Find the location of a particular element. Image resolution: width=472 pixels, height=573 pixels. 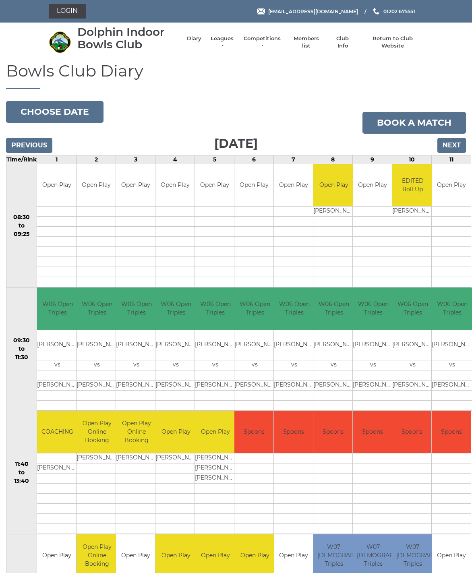

td: 2 is located at coordinates (96, 159).